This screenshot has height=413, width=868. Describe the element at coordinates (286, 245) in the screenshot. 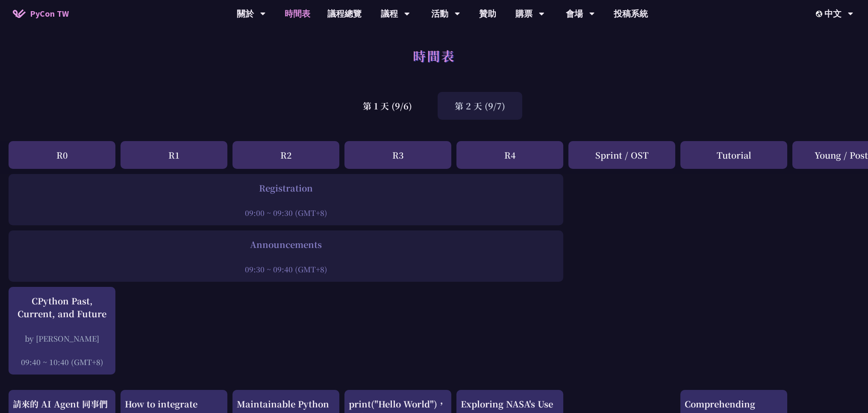

I see `div: Announcements` at that location.